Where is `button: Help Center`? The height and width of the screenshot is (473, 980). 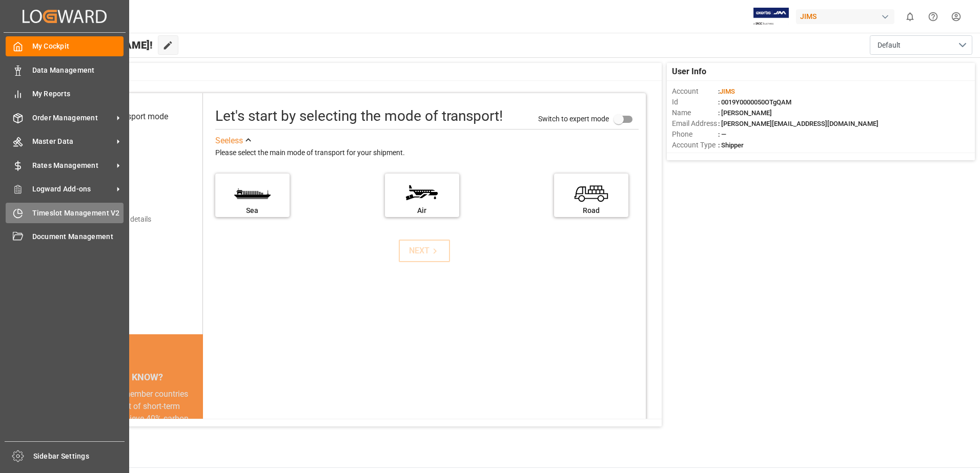 button: Help Center is located at coordinates (933, 16).